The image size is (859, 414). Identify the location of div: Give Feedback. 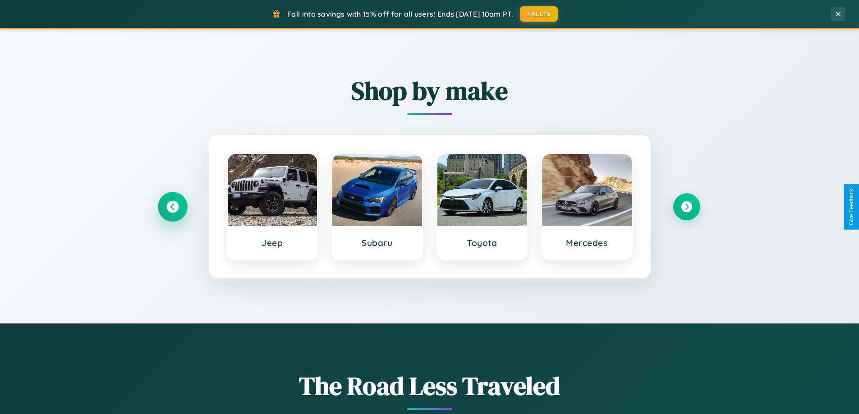
(851, 207).